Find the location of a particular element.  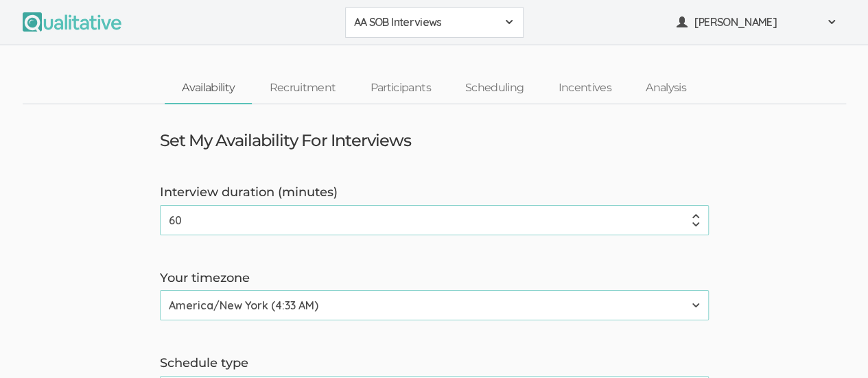

button: AA SOB Interviews is located at coordinates (434, 22).